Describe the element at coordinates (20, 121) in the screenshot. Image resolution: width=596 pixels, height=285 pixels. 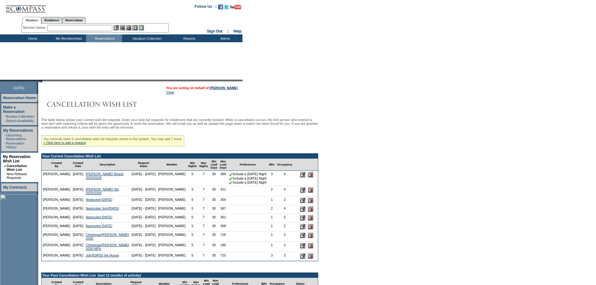
I see `a: Search Availability` at that location.